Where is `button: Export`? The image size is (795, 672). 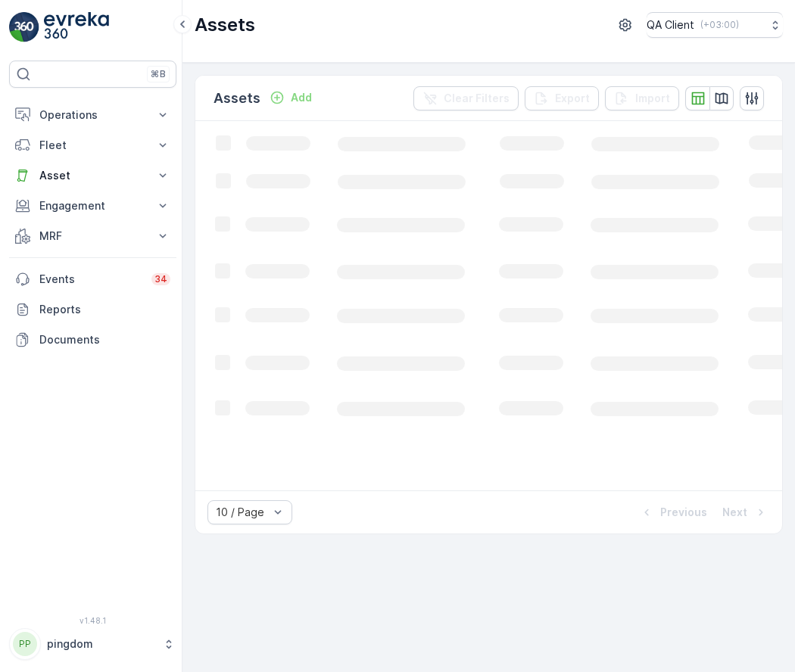
button: Export is located at coordinates (562, 98).